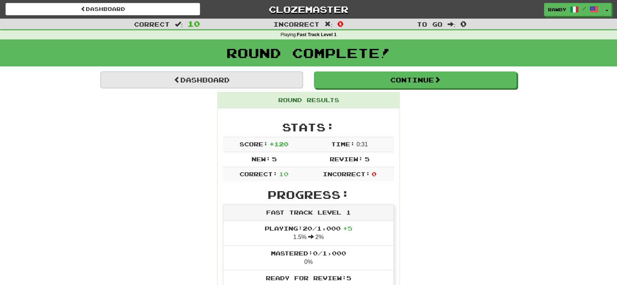 This screenshot has width=617, height=285. I want to click on li: 0%, so click(308, 258).